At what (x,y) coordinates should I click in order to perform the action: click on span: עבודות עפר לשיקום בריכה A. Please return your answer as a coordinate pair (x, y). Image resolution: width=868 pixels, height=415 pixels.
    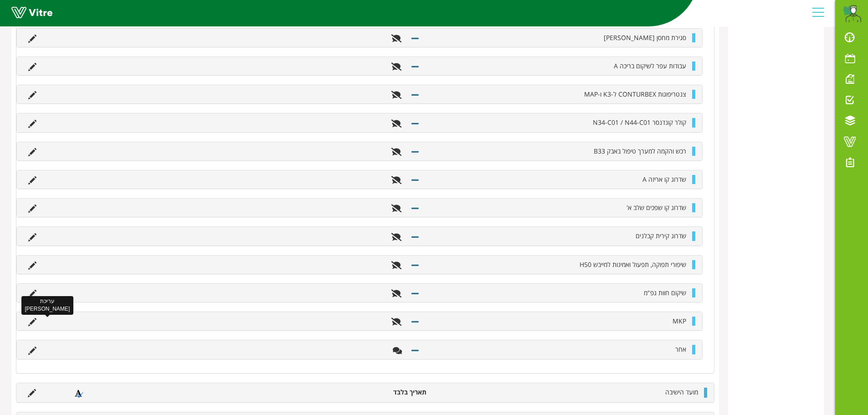
    Looking at the image, I should click on (650, 66).